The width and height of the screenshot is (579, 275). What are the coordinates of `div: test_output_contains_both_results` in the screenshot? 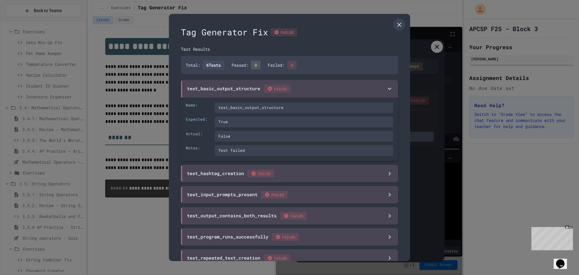 It's located at (247, 216).